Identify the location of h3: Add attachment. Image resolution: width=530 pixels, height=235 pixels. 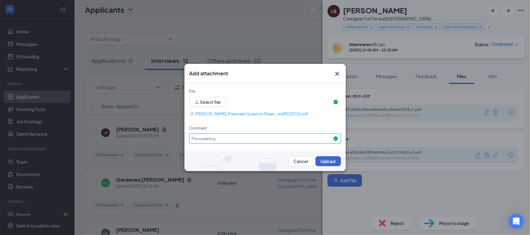
(209, 74).